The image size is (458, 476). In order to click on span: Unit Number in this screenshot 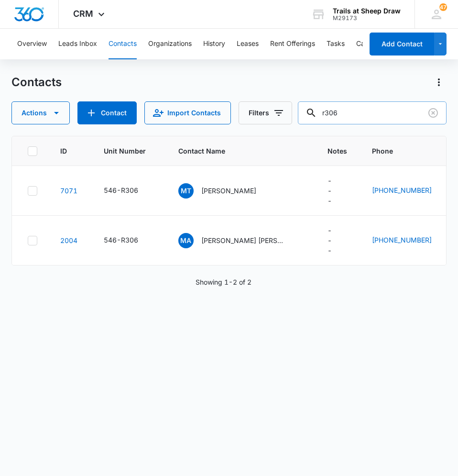, I will do `click(129, 150)`.